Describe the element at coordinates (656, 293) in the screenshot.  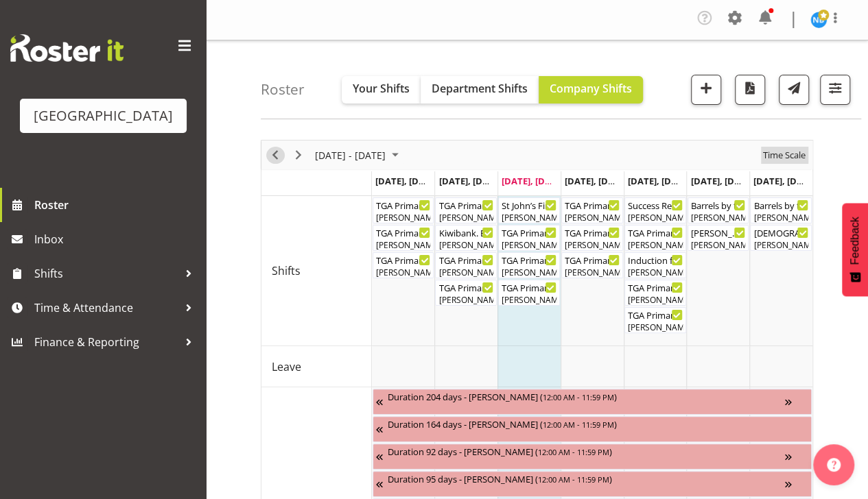
I see `div: Shifts"s event - TGA Primary Music Fest. Songs from Sunny Days. FOHM Shift Begin From Friday, Aug...` at that location.